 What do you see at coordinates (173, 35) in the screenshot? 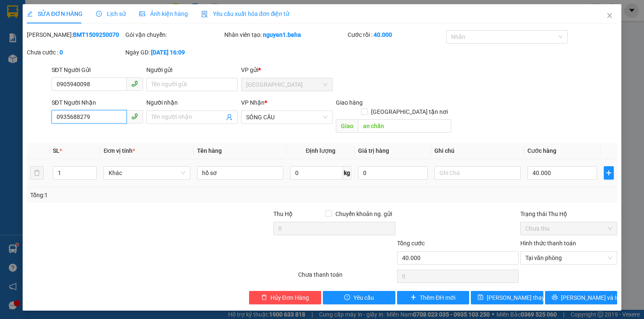
I see `div: Gói vận chuyển:` at bounding box center [173, 35].